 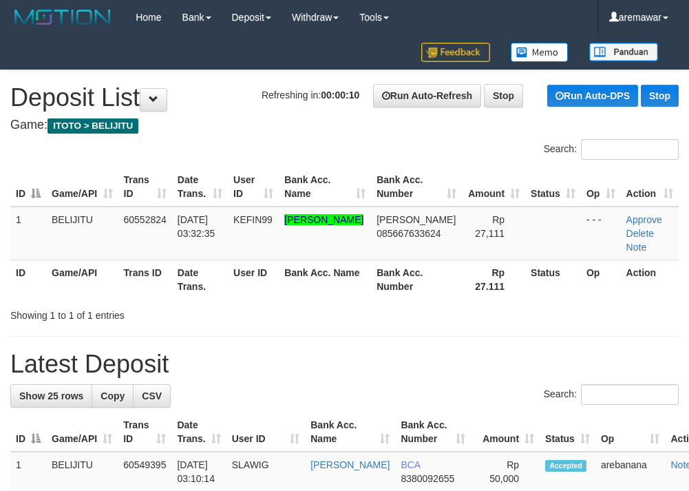 I want to click on th: Trans ID, so click(x=145, y=279).